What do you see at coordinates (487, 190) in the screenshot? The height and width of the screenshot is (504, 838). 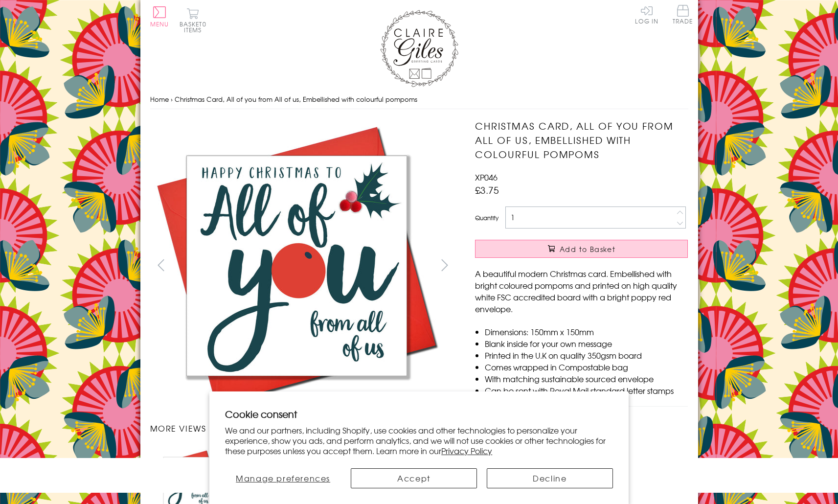 I see `span: £3.75` at bounding box center [487, 190].